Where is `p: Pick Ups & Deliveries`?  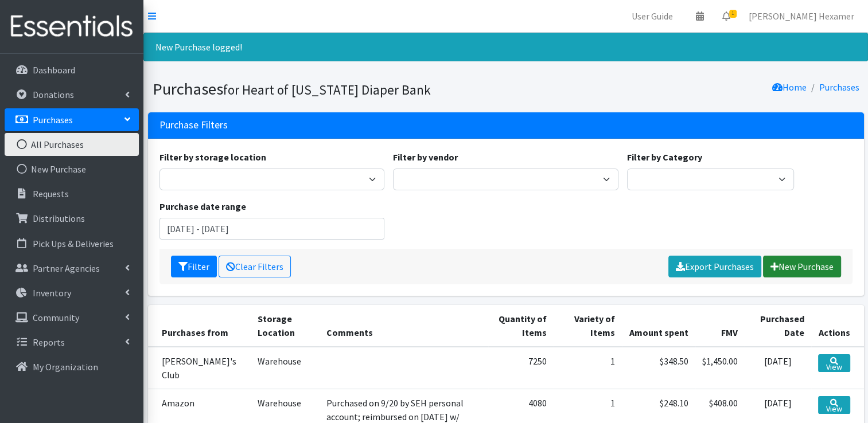
p: Pick Ups & Deliveries is located at coordinates (73, 243).